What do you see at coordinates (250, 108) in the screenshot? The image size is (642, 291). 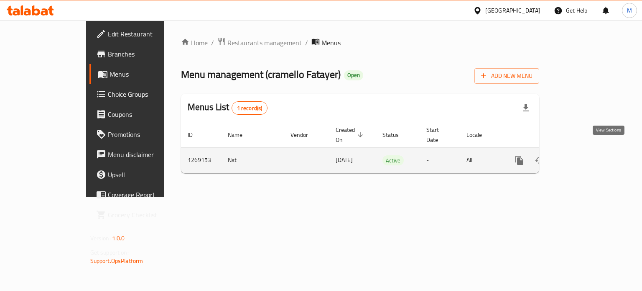 I see `div: Total records count` at bounding box center [250, 108].